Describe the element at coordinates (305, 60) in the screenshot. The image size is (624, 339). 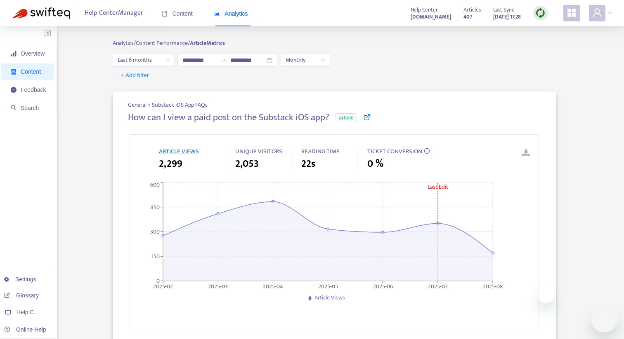
I see `span: Monthly` at that location.